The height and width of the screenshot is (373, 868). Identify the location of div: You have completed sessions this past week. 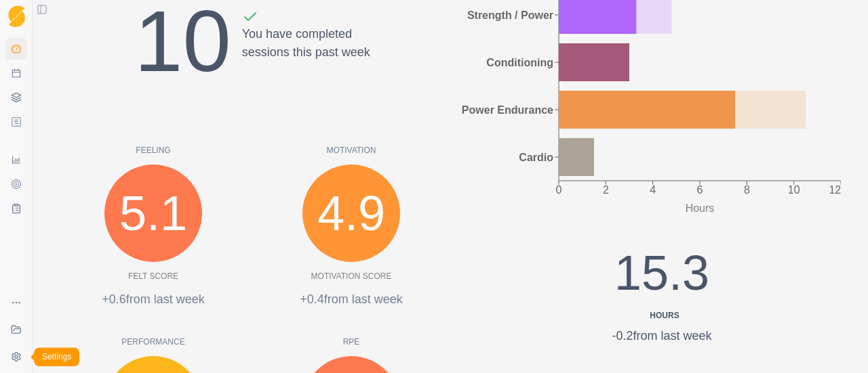
(305, 58).